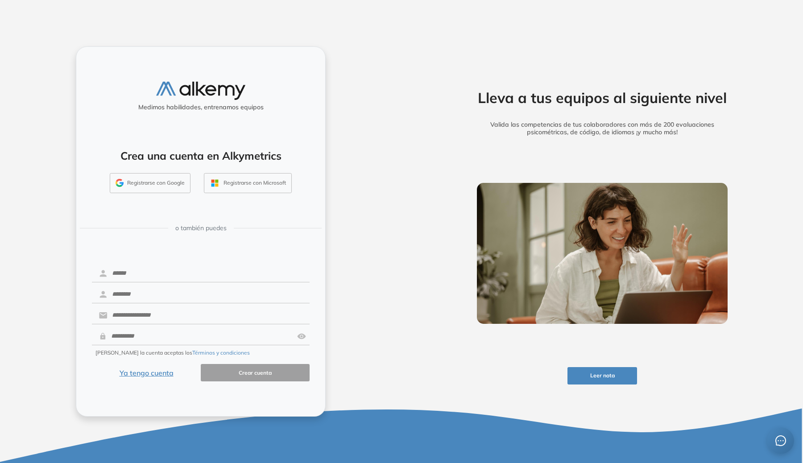  Describe the element at coordinates (781, 441) in the screenshot. I see `span: message` at that location.